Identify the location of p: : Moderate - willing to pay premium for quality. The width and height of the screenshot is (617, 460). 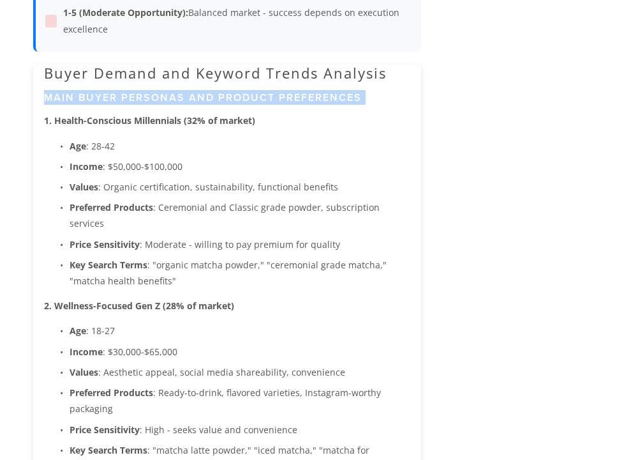
(240, 244).